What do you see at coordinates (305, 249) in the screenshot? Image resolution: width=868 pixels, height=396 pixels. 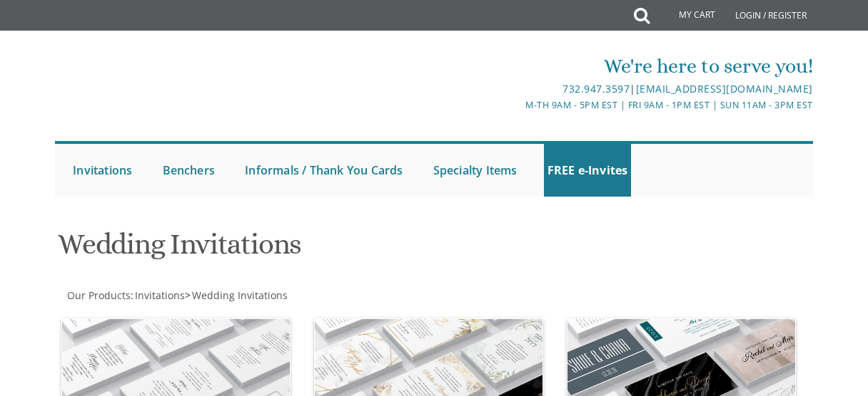 I see `h1: Wedding Invitations` at bounding box center [305, 249].